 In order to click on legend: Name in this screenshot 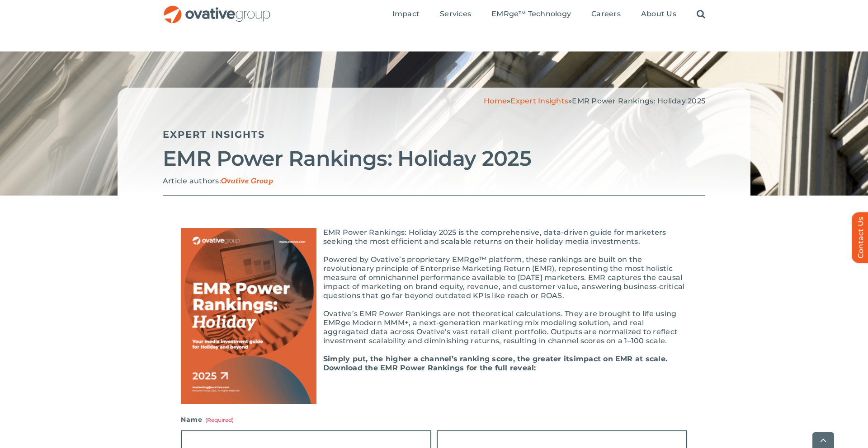, I will do `click(207, 420)`.